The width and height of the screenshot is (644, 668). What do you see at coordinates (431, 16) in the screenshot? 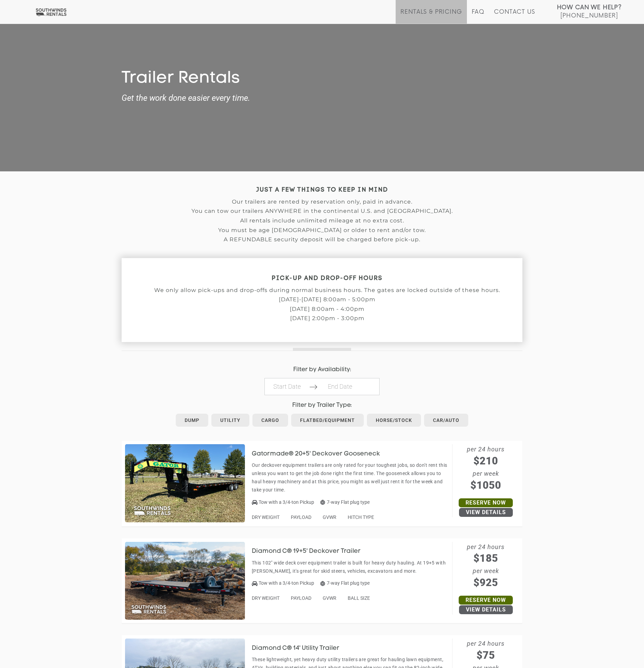
I see `a: Rentals & Pricing` at bounding box center [431, 16].